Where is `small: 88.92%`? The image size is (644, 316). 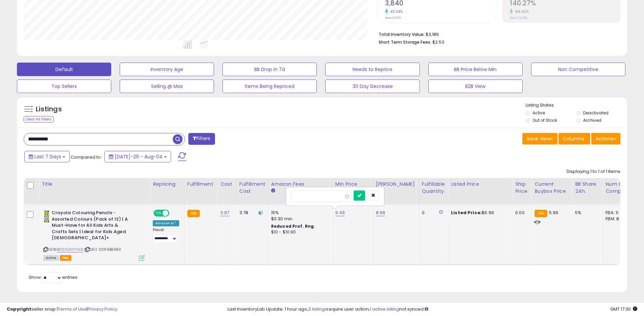
small: 88.92% is located at coordinates (520, 12).